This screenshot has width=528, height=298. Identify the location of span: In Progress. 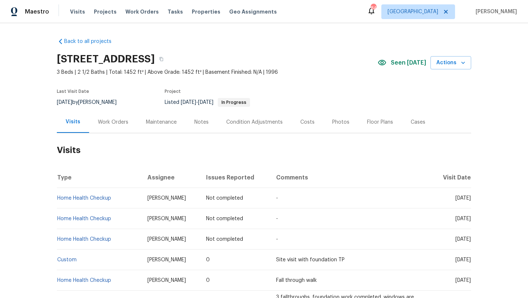
(234, 102).